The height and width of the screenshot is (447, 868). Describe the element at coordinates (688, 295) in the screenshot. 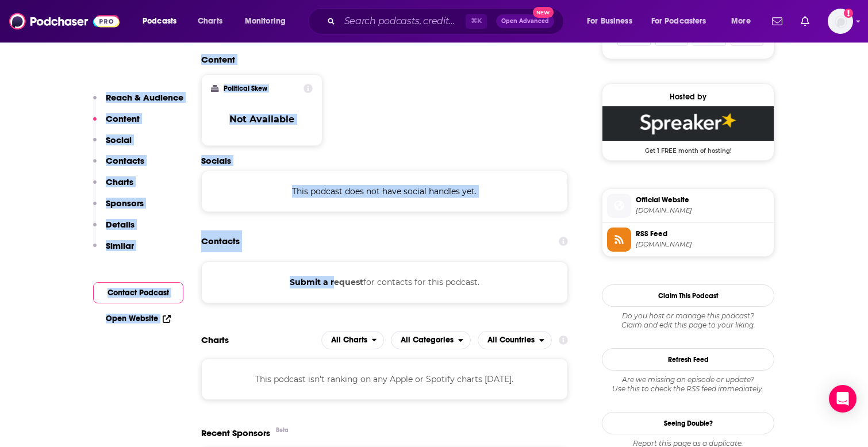

I see `button: Claim This Podcast` at that location.